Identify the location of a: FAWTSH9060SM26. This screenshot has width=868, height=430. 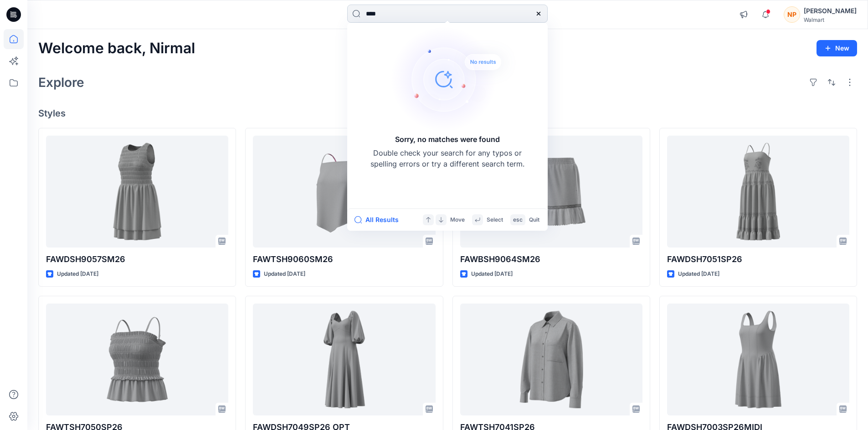
(344, 192).